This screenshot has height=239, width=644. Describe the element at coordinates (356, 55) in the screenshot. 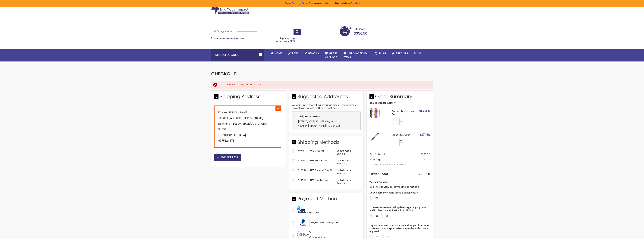

I see `span: 4PROMOTIONAL ITEMS` at that location.